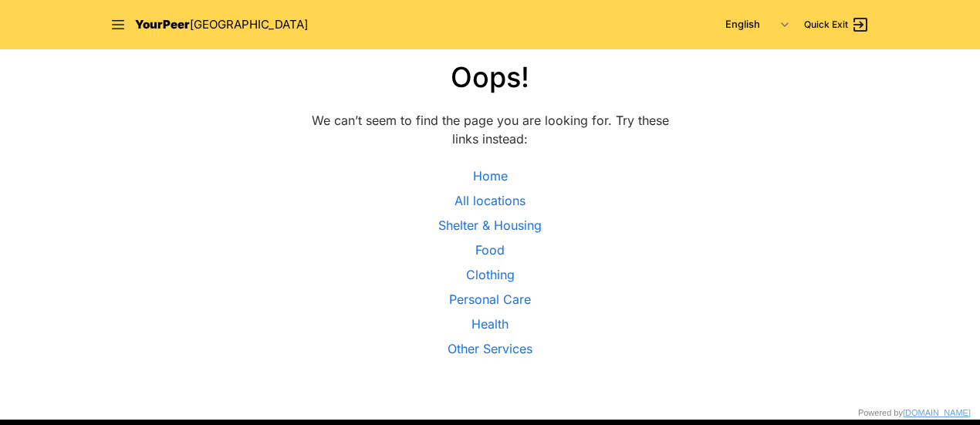 Image resolution: width=980 pixels, height=425 pixels. Describe the element at coordinates (490, 176) in the screenshot. I see `a: Home` at that location.